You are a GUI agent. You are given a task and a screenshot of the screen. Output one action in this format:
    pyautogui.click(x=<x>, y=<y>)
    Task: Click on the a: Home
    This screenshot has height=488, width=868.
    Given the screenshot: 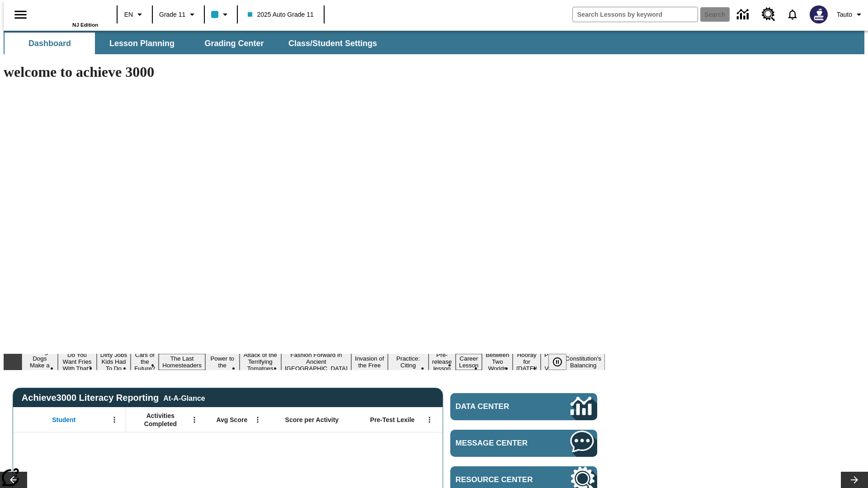 What is the action you would take?
    pyautogui.click(x=69, y=13)
    